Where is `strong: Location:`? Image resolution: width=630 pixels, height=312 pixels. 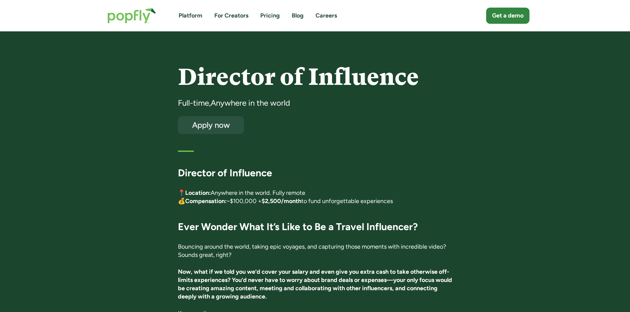 strong: Location: is located at coordinates (198, 193).